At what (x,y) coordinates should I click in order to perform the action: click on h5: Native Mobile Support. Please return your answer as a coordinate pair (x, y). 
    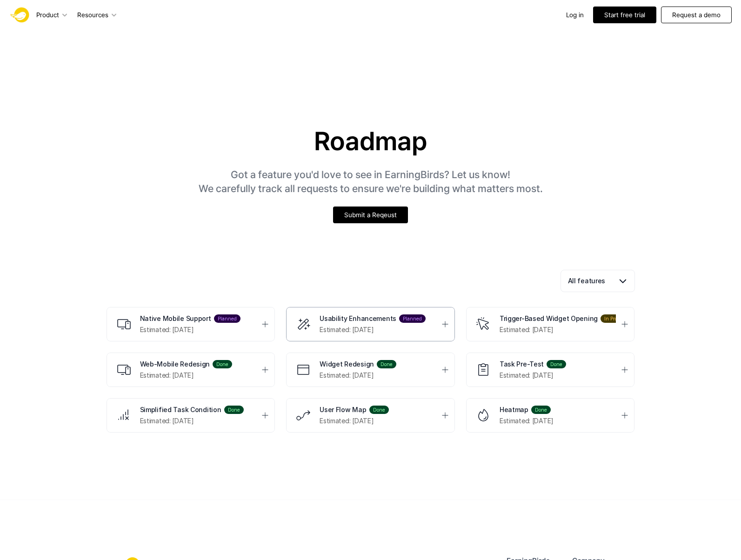
    Looking at the image, I should click on (175, 319).